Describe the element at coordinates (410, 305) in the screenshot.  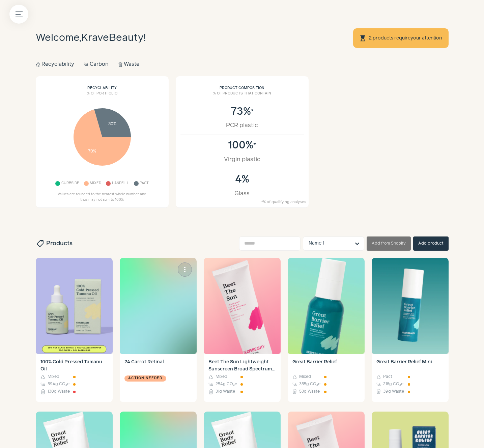
I see `a: Great Barrier Relief Mini` at that location.